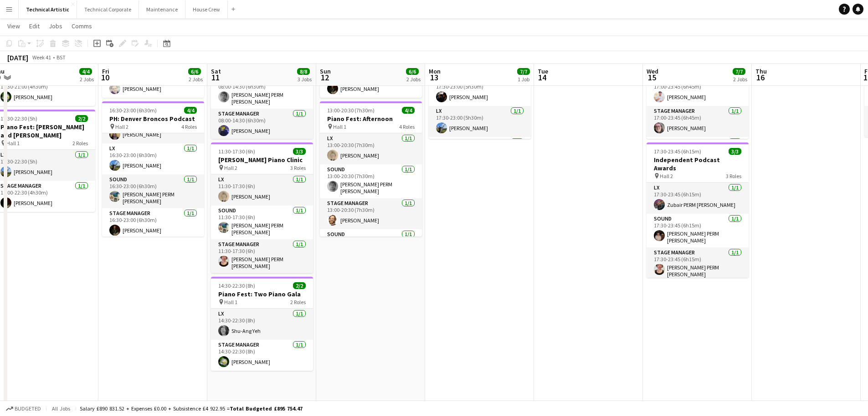  Describe the element at coordinates (206, 9) in the screenshot. I see `button: House Crew` at that location.